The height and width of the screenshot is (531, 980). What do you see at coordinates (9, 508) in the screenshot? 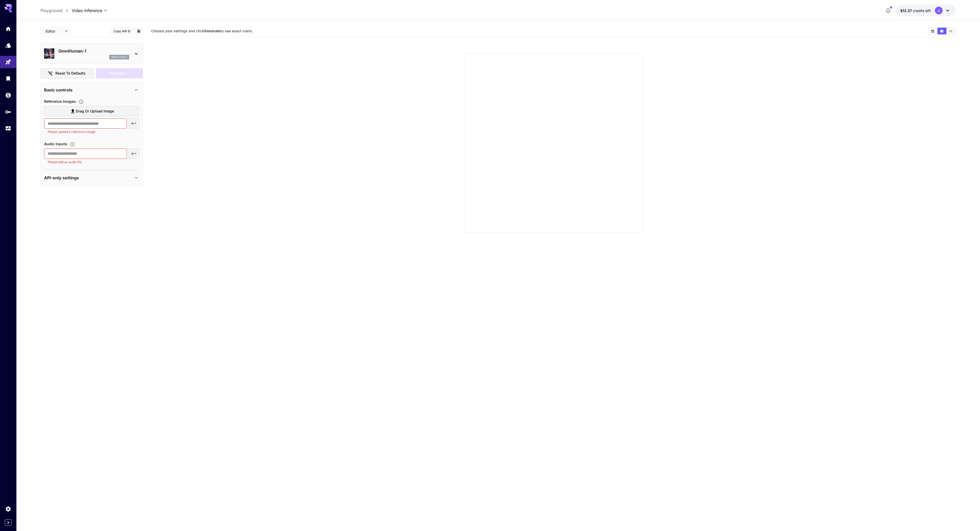
I see `div: Settings` at bounding box center [9, 508].